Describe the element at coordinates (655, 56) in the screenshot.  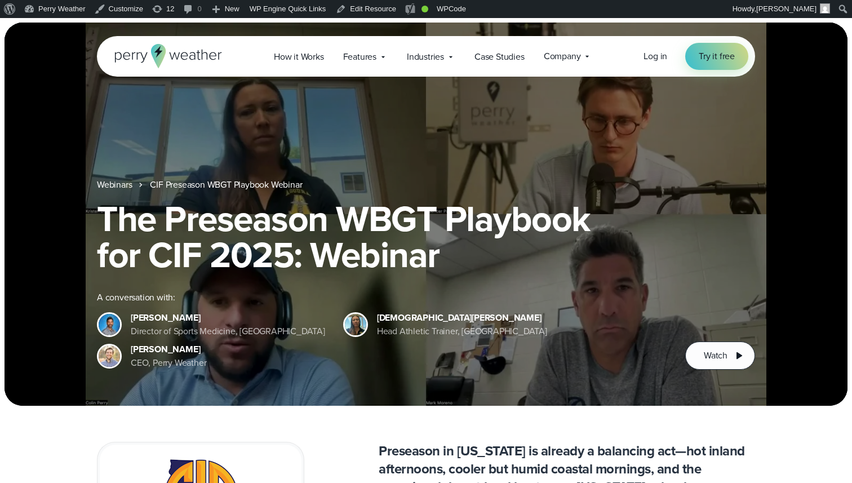
I see `a: Log in` at that location.